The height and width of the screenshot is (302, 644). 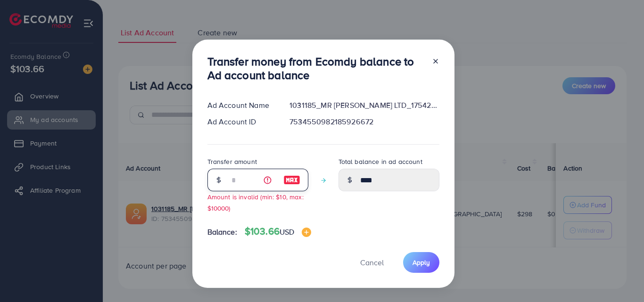 What do you see at coordinates (241, 105) in the screenshot?
I see `div: Ad Account Name` at bounding box center [241, 105].